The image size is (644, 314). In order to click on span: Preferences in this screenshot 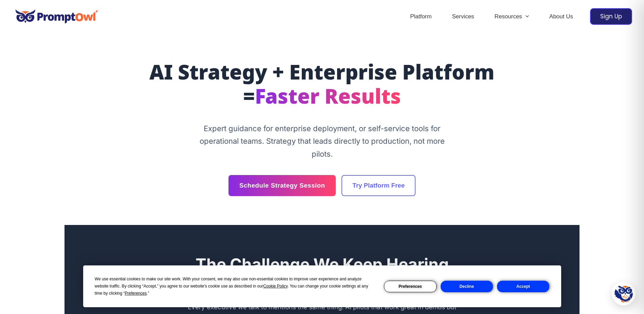, I will do `click(136, 293)`.